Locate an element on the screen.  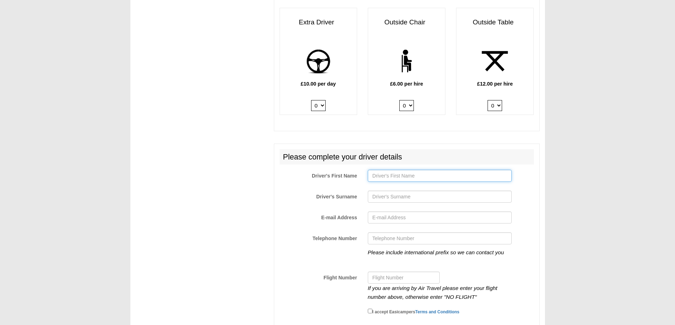
b: £10.00 per day is located at coordinates (318, 84).